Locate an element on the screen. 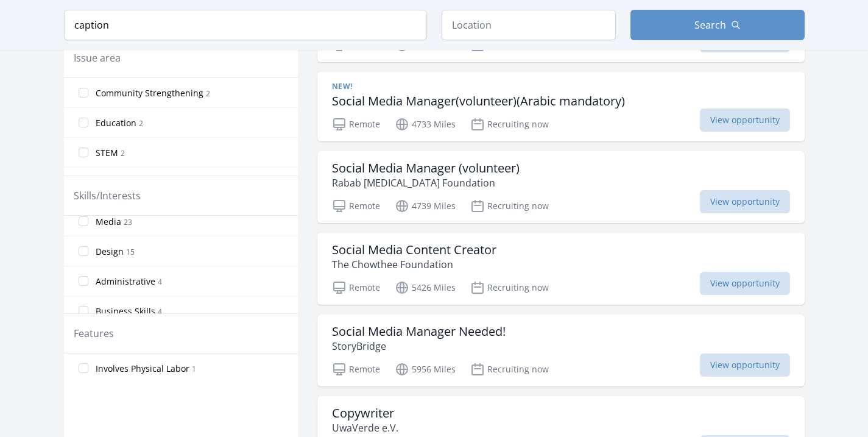 The height and width of the screenshot is (437, 868). p: 4733 Miles is located at coordinates (425, 124).